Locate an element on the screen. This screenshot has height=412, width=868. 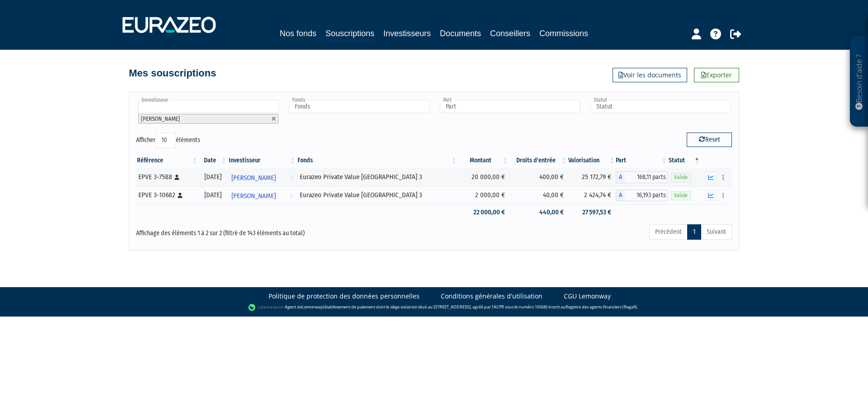
th: Droits d'entrée: activer pour trier la colonne par ordre croissant is located at coordinates (539, 161).